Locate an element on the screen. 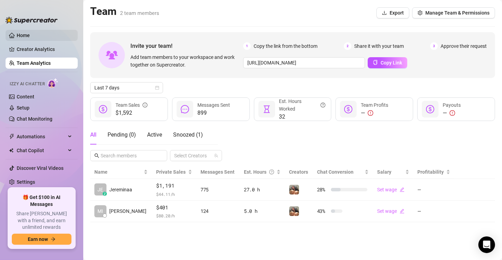  span: 1 is located at coordinates (247, 46).